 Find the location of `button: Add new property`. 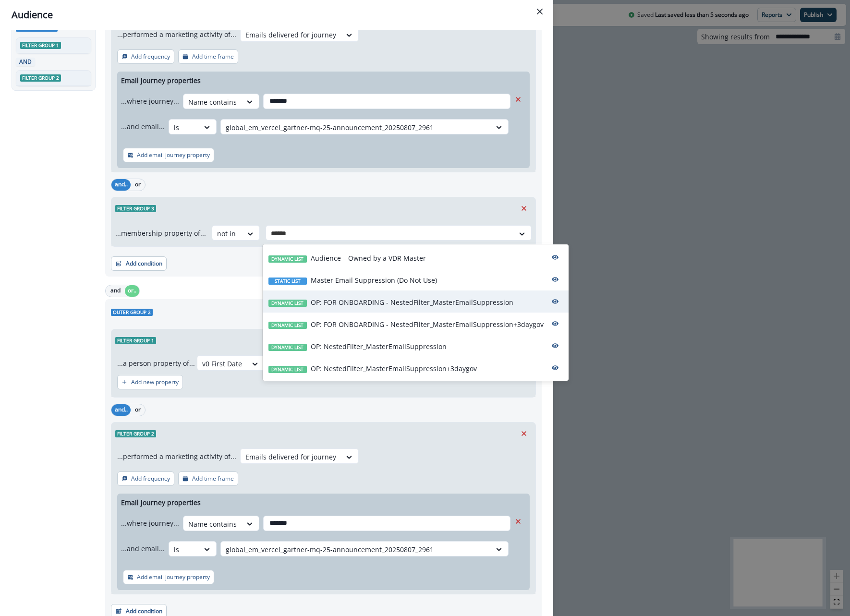

button: Add new property is located at coordinates (150, 383).